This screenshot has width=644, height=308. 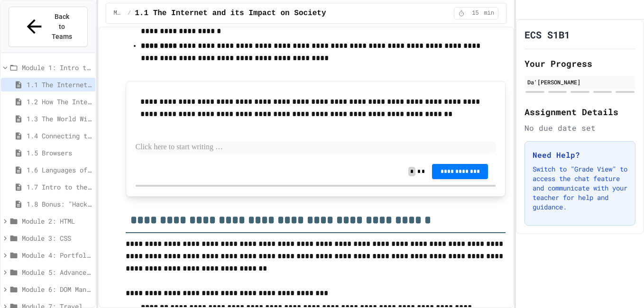 I want to click on button: Back to Teams, so click(x=48, y=26).